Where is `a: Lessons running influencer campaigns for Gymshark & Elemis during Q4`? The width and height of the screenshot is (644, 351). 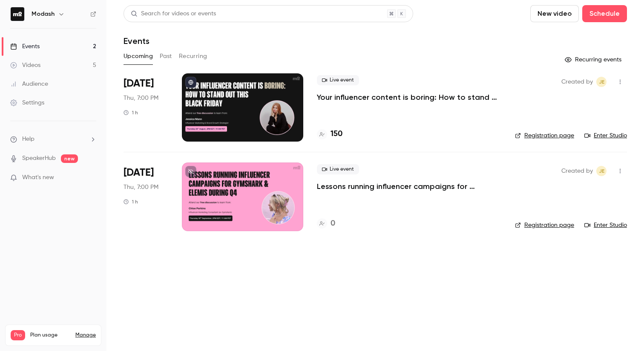
a: Lessons running influencer campaigns for Gymshark & Elemis during Q4 is located at coordinates (409, 187).